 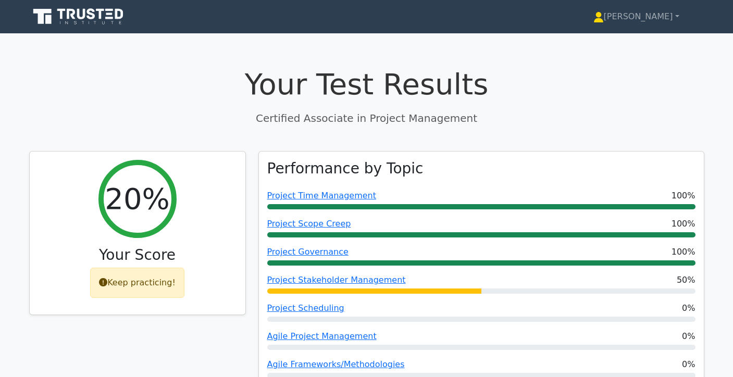 What do you see at coordinates (306, 308) in the screenshot?
I see `a: Project Scheduling` at bounding box center [306, 308].